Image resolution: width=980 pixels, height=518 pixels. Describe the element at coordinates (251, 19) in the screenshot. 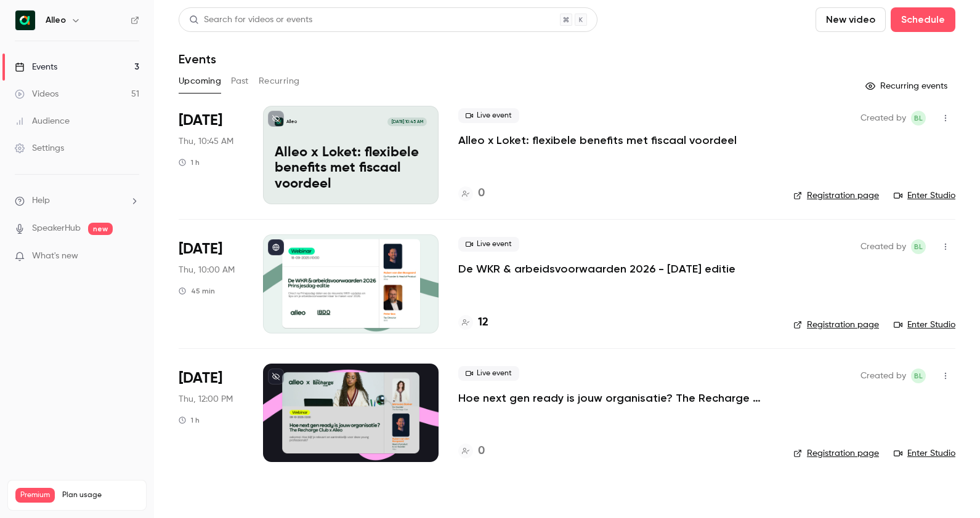

I see `div: Search for videos or events` at that location.